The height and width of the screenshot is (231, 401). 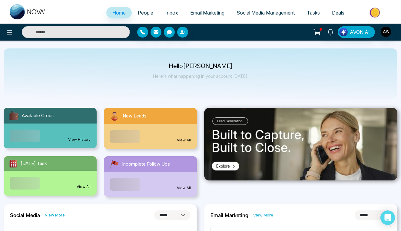 I want to click on img: availableCredit.svg, so click(x=14, y=116).